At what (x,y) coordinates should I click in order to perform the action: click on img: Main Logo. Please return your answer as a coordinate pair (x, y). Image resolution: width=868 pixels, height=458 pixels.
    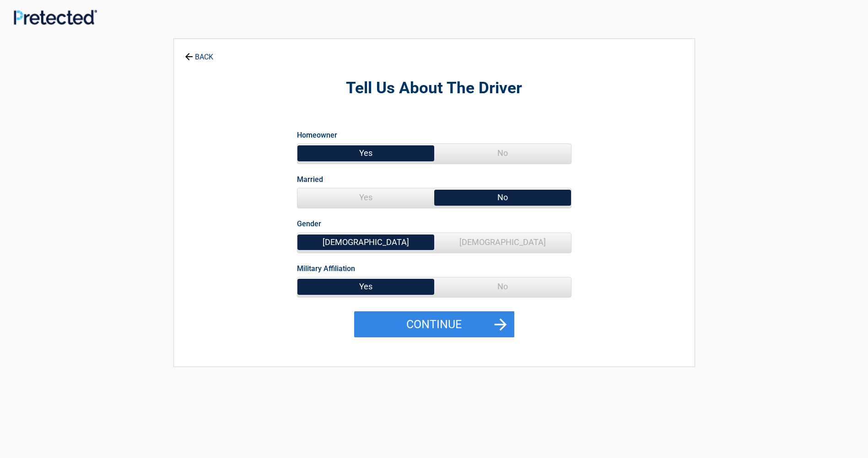
    Looking at the image, I should click on (56, 17).